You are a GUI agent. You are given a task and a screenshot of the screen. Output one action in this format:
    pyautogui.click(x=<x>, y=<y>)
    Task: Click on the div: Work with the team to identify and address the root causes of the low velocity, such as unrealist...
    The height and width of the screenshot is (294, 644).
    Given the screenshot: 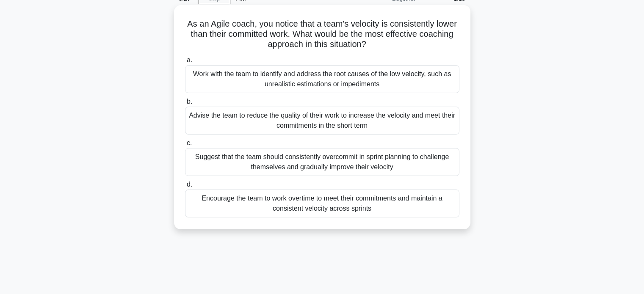 What is the action you would take?
    pyautogui.click(x=322, y=79)
    